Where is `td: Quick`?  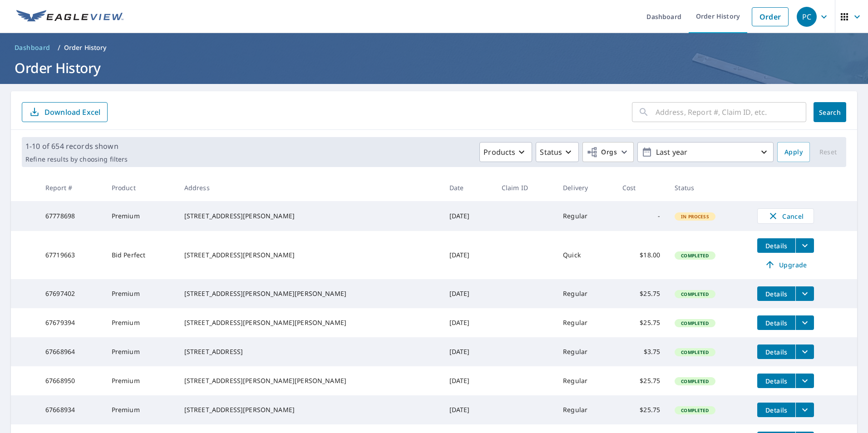
td: Quick is located at coordinates (585, 255).